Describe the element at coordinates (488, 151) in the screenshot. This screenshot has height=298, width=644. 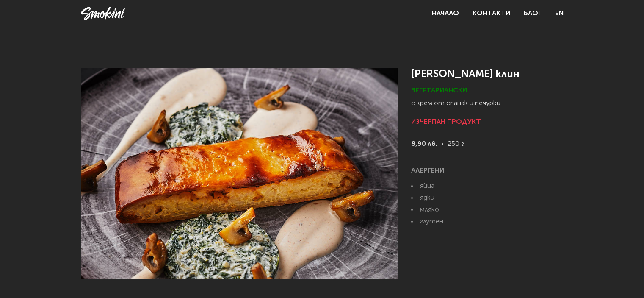
I see `p: 250 г` at that location.